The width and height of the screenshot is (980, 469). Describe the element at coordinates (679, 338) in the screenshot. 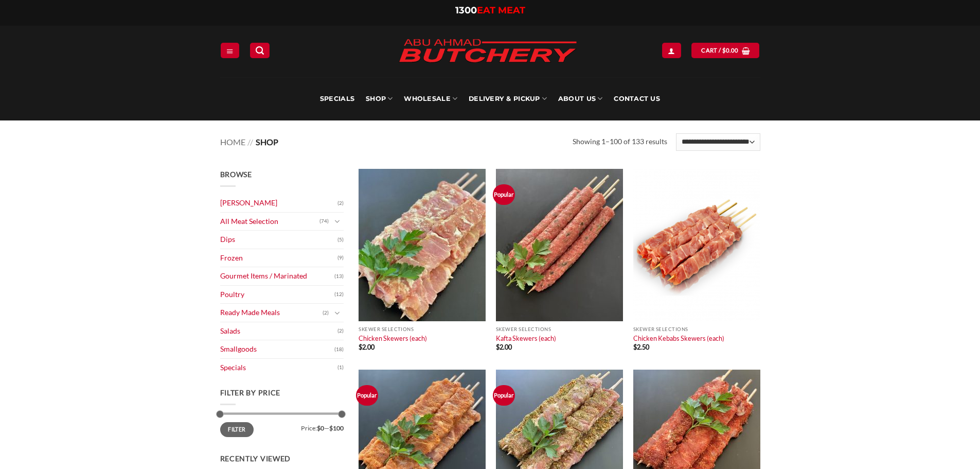

I see `a: Chicken Kebabs Skewers (each)` at that location.